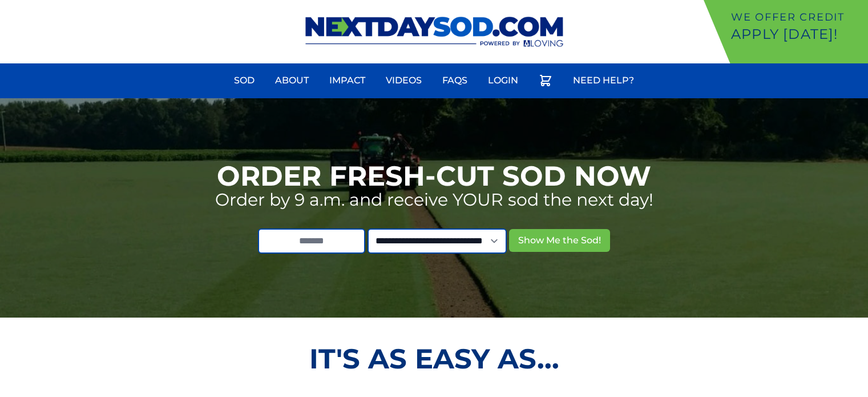 This screenshot has height=397, width=868. I want to click on a: Impact, so click(347, 81).